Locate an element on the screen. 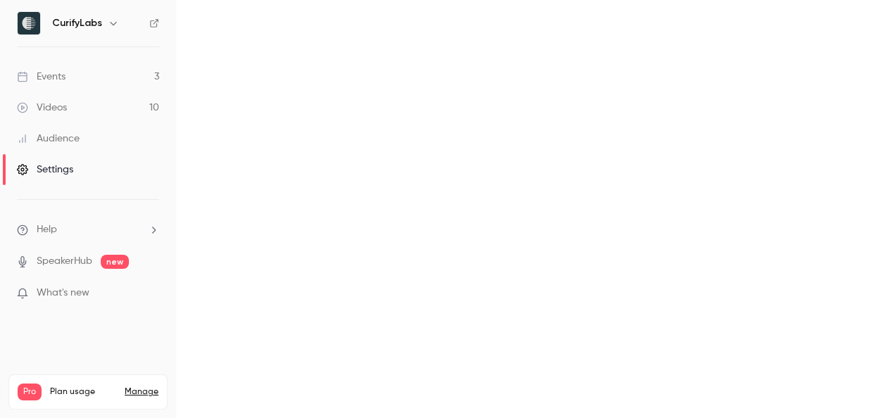 Image resolution: width=896 pixels, height=418 pixels. span: Plan usage is located at coordinates (83, 392).